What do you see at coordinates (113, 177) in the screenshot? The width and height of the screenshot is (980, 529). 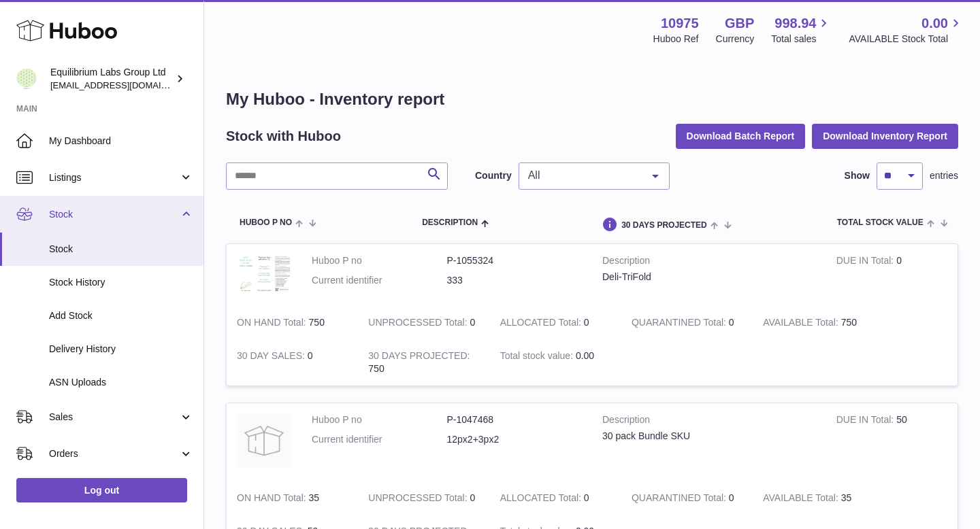 I see `span: Listings` at bounding box center [113, 177].